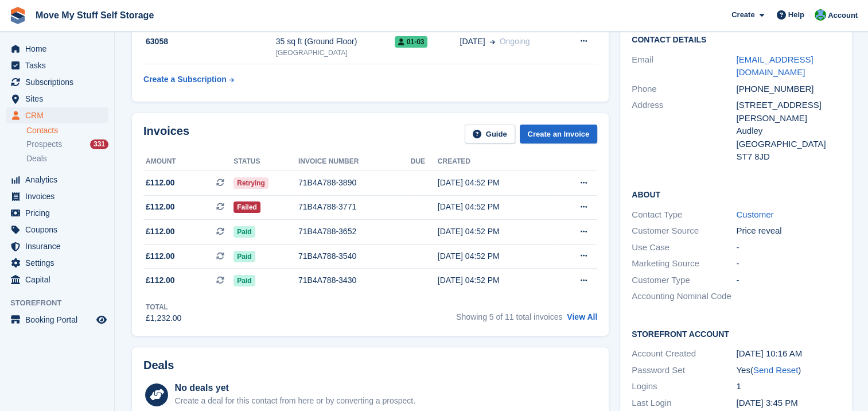  Describe the element at coordinates (788, 157) in the screenshot. I see `div: ST7 8JD` at that location.